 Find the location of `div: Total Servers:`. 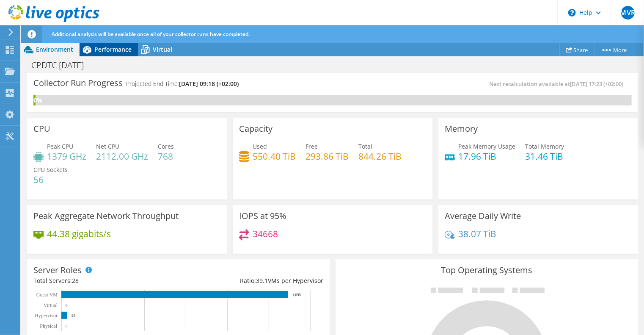

div: Total Servers: is located at coordinates (106, 280).